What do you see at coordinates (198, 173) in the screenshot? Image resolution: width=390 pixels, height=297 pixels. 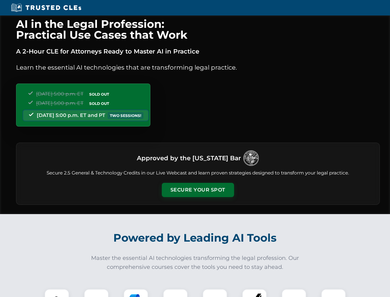 I see `p: Secure 2.5 General & Technology Credits in our Live Webcast and learn proven strategies designed ...` at bounding box center [198, 173].